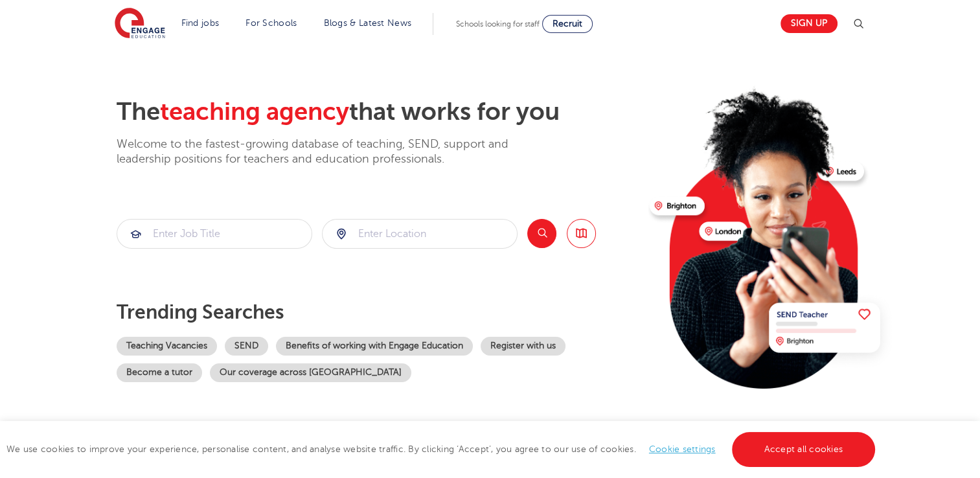  I want to click on span: Recruit, so click(567, 23).